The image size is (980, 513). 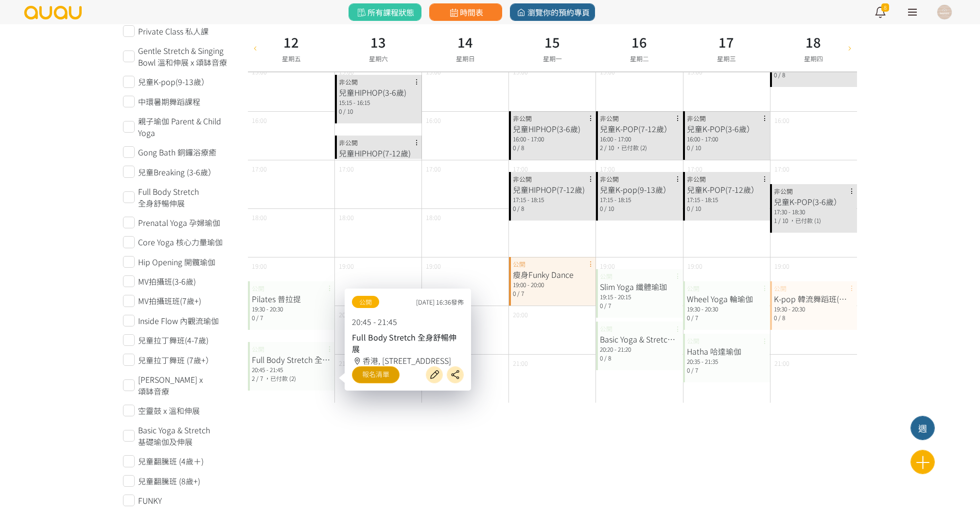 I want to click on p: 20:45 - 21:45, so click(x=408, y=322).